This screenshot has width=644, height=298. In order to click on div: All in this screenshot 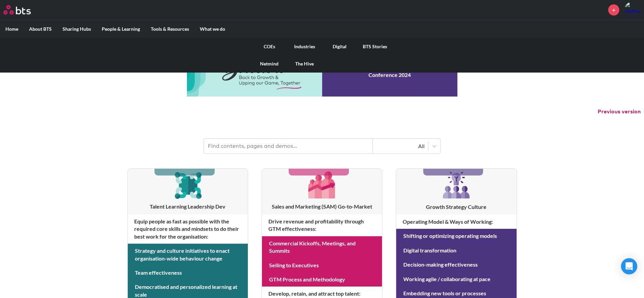, I will do `click(400, 146)`.